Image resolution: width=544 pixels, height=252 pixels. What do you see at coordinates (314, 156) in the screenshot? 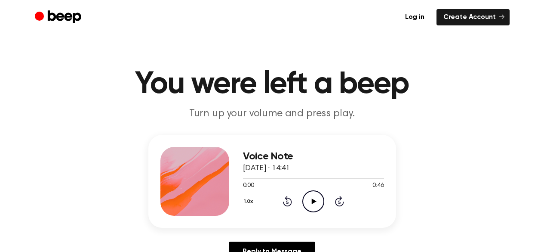
I see `h3: Voice Note` at bounding box center [314, 156].